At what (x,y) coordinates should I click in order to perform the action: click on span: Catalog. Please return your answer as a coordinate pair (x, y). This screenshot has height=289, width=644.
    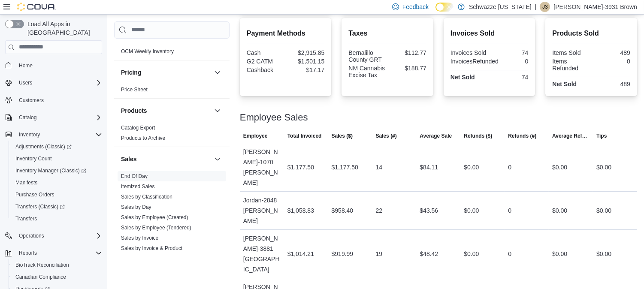
    Looking at the image, I should click on (59, 117).